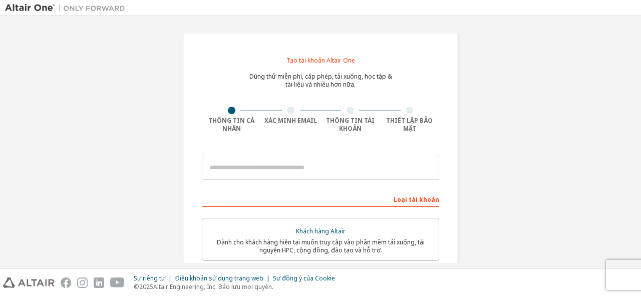  I want to click on font: Altair Engineering, Inc. Bảo lưu mọi quyền., so click(213, 287).